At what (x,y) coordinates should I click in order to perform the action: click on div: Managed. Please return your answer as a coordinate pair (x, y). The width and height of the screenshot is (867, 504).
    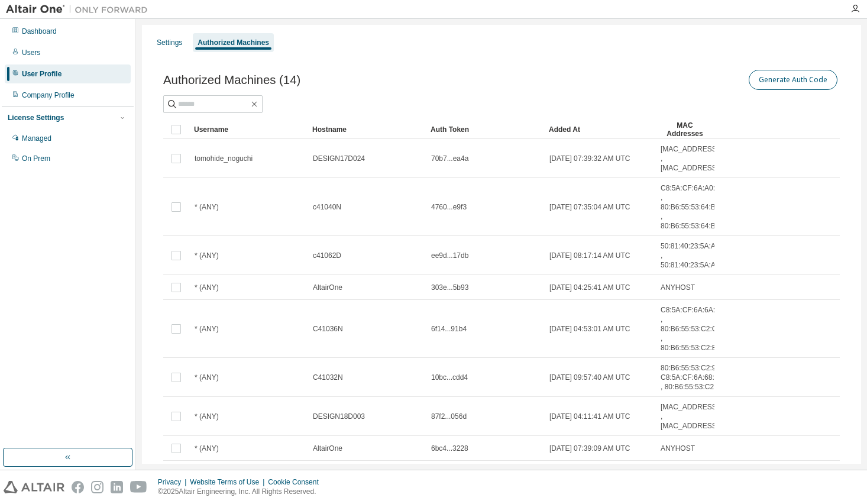
    Looking at the image, I should click on (37, 138).